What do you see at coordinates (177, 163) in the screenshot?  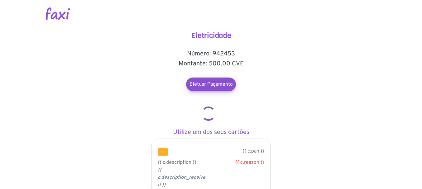 I see `span: {{ c.description }}` at bounding box center [177, 163].